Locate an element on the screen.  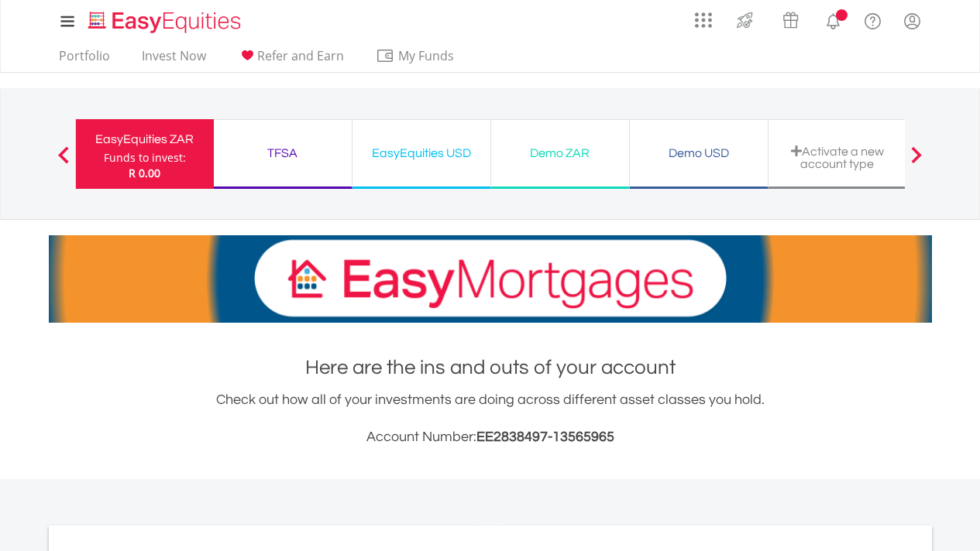
img: vouchers-v2.svg is located at coordinates (790, 20).